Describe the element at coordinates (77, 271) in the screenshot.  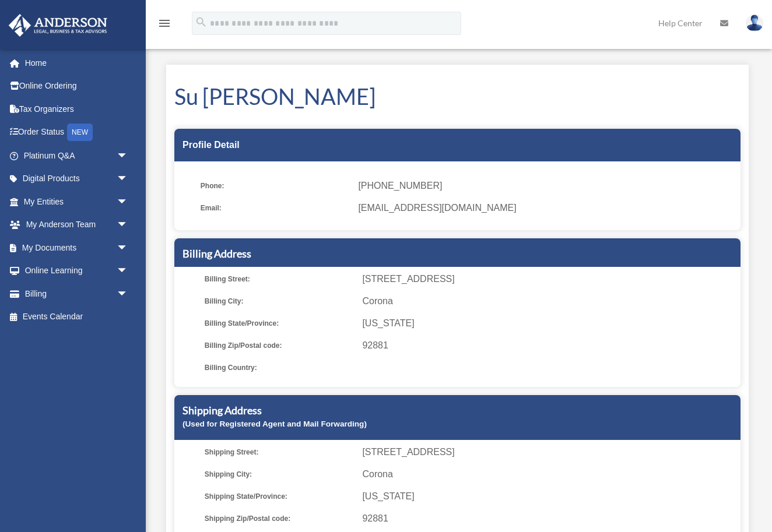
I see `a: Online Learningarrow_drop_down` at that location.